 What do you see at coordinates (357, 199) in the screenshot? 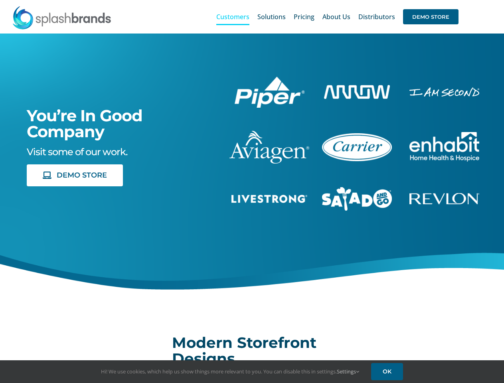
I see `img: Salad And Go Store` at bounding box center [357, 199].